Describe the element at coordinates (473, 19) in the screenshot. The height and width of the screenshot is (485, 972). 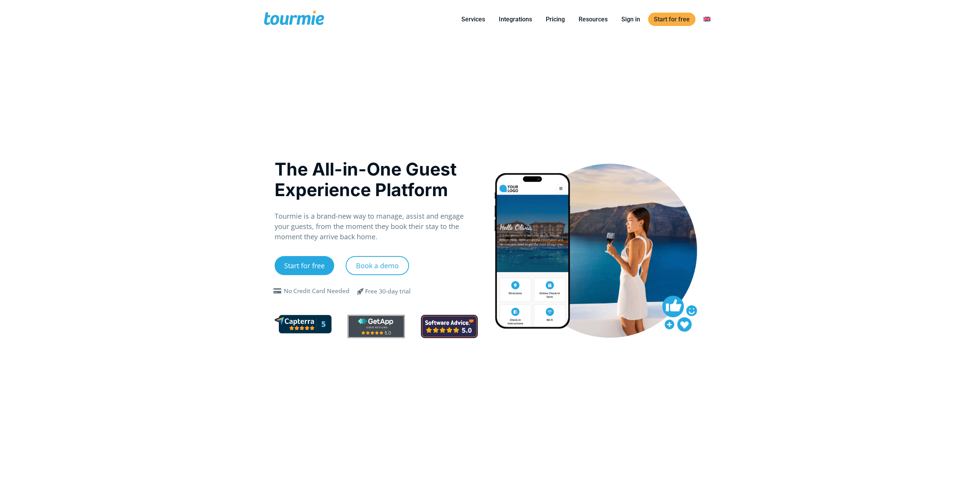
I see `a: Services` at that location.